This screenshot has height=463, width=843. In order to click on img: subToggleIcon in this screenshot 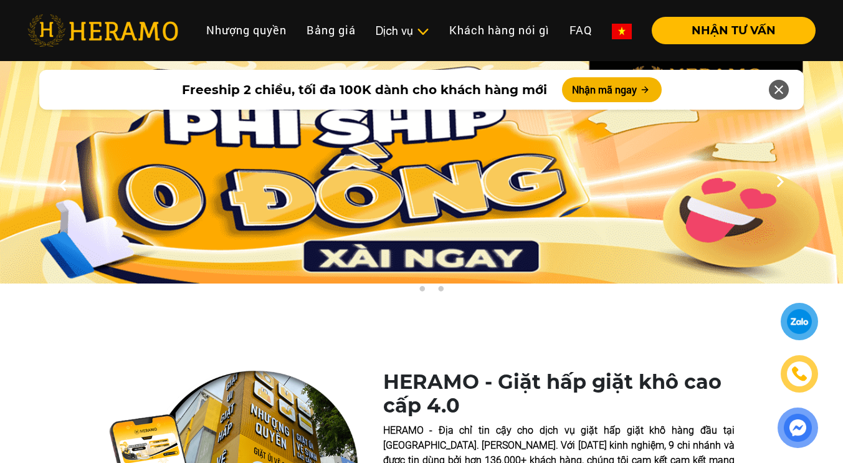, I will do `click(423, 32)`.